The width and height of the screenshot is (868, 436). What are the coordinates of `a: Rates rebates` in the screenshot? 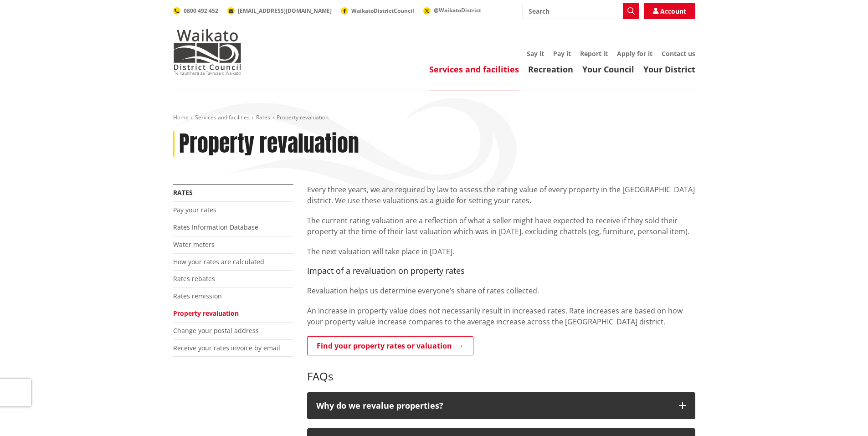 It's located at (194, 279).